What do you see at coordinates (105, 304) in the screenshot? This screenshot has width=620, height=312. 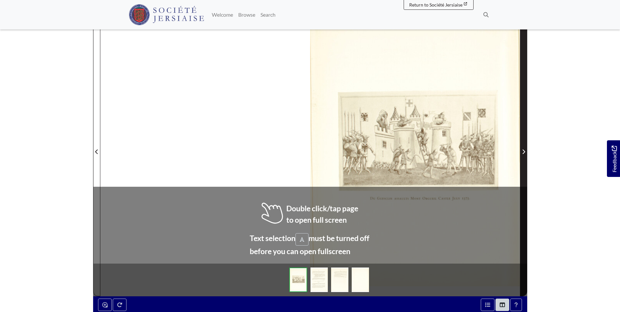 I see `button: Enable or disable loupe tool (Alt+L)` at bounding box center [105, 304].